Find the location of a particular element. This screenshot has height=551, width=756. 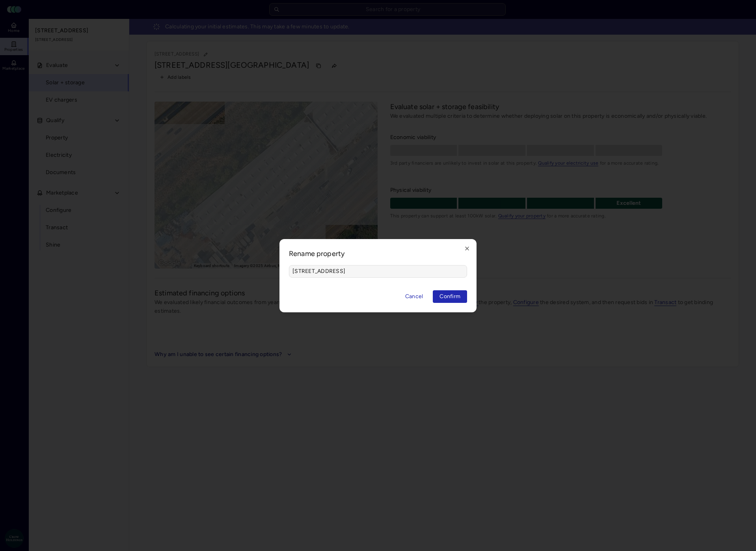

button: Cancel is located at coordinates (414, 297).